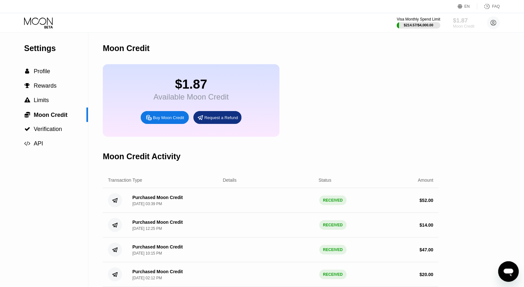 This screenshot has width=524, height=287. What do you see at coordinates (426, 180) in the screenshot?
I see `div: Amount` at bounding box center [426, 180].